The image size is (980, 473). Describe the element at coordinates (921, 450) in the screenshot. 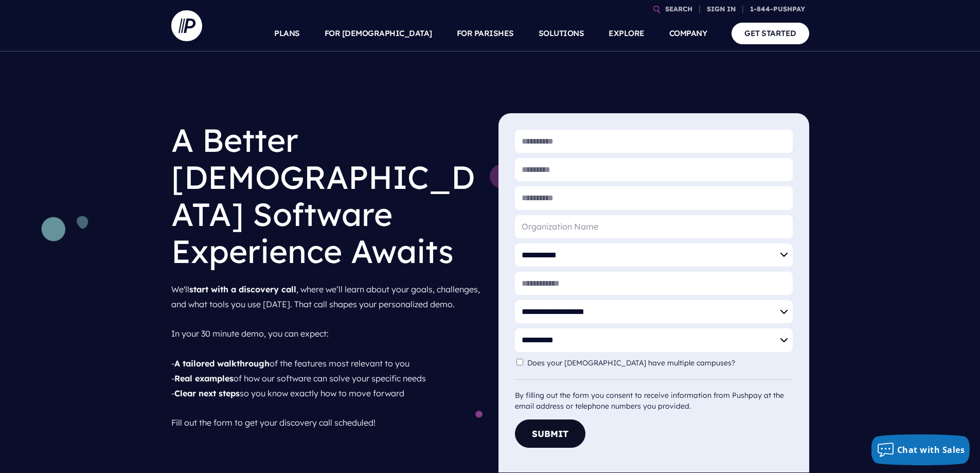

I see `button: Chat with Sales` at that location.